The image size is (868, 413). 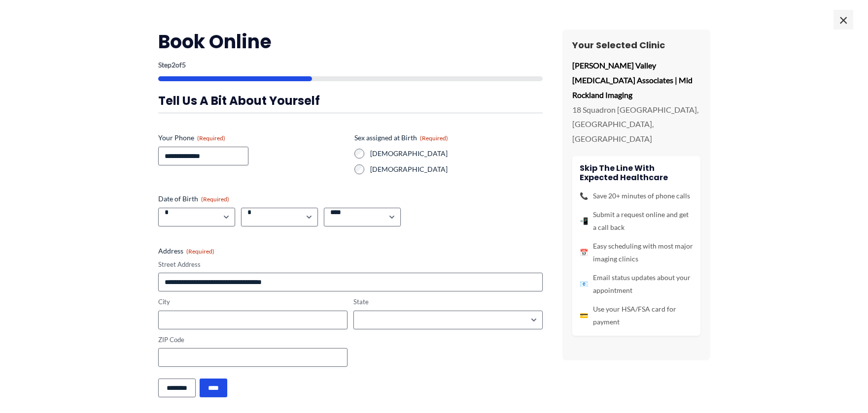 What do you see at coordinates (252, 138) in the screenshot?
I see `label: Your Phone` at bounding box center [252, 138].